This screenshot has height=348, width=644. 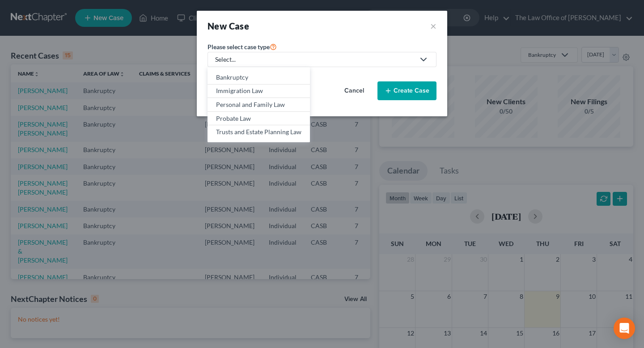 I want to click on div: Select..., so click(x=315, y=60).